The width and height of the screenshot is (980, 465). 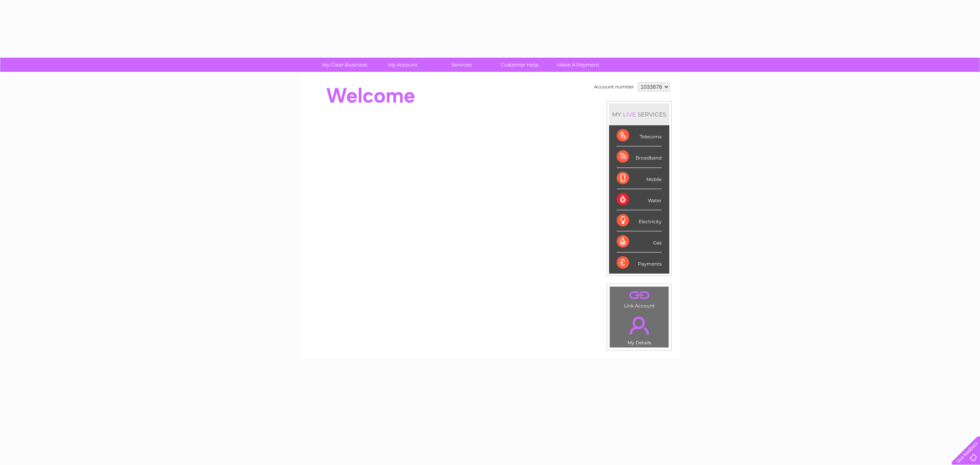 What do you see at coordinates (639, 263) in the screenshot?
I see `div: Payments` at bounding box center [639, 263].